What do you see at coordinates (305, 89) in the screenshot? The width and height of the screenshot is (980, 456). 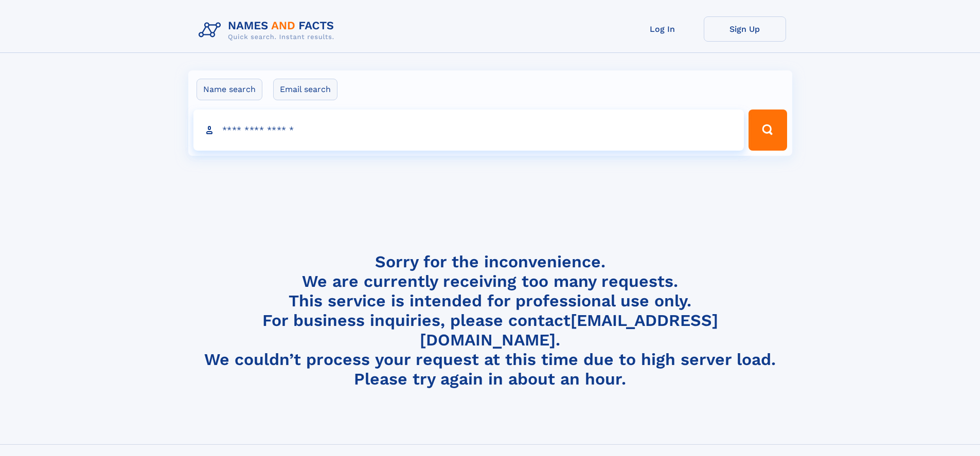 I see `label: Email search` at bounding box center [305, 89].